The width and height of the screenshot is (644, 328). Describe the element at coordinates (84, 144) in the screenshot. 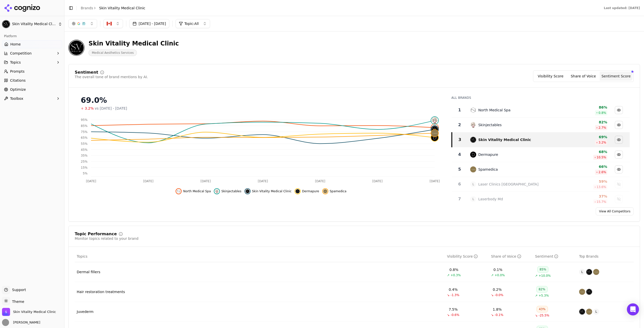

I see `tspan: 55%` at that location.